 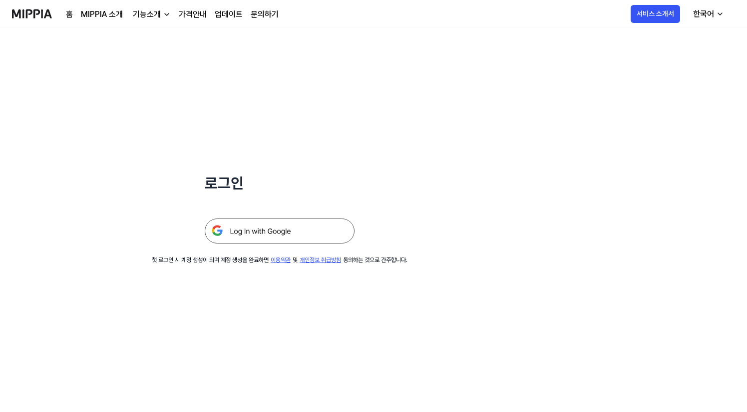 I want to click on img: 구글 로그인 버튼, so click(x=280, y=231).